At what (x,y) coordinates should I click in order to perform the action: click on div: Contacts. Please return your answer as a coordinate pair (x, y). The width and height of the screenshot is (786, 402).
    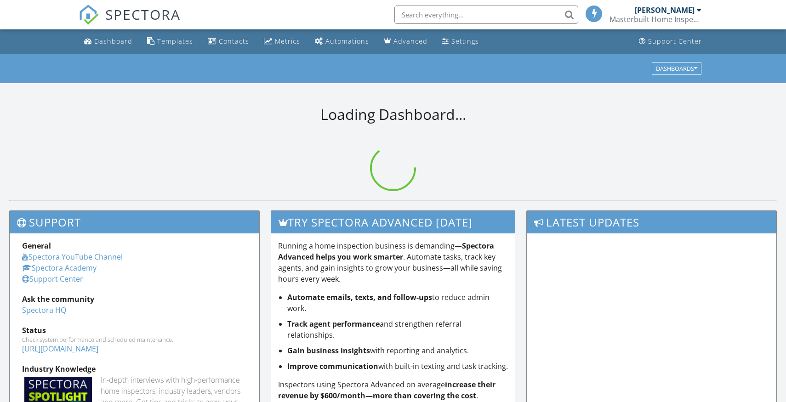
    Looking at the image, I should click on (234, 41).